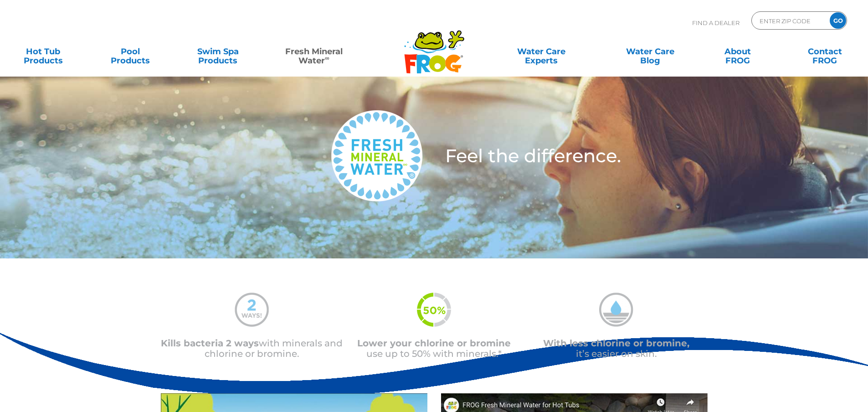  What do you see at coordinates (616, 310) in the screenshot?
I see `img: mineral-water-less-chlorine` at bounding box center [616, 310].